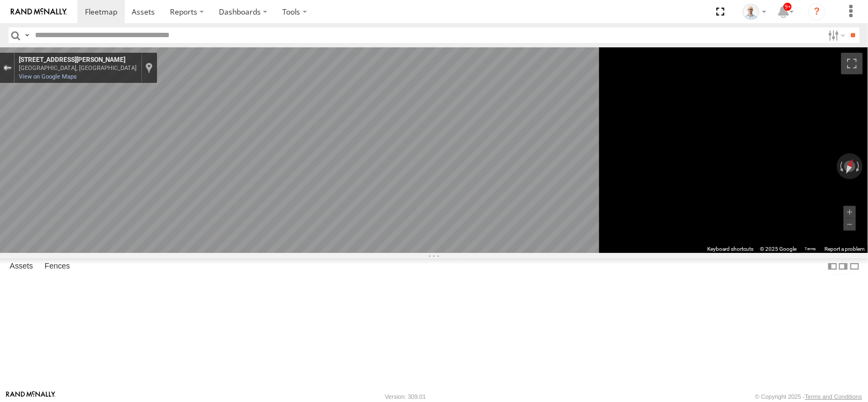 The width and height of the screenshot is (868, 402). I want to click on a: Terms (opens in new tab), so click(810, 249).